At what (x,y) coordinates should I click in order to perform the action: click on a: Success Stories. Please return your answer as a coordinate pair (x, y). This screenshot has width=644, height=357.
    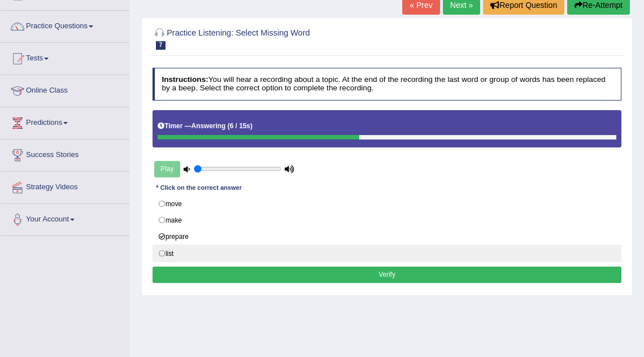
    Looking at the image, I should click on (65, 154).